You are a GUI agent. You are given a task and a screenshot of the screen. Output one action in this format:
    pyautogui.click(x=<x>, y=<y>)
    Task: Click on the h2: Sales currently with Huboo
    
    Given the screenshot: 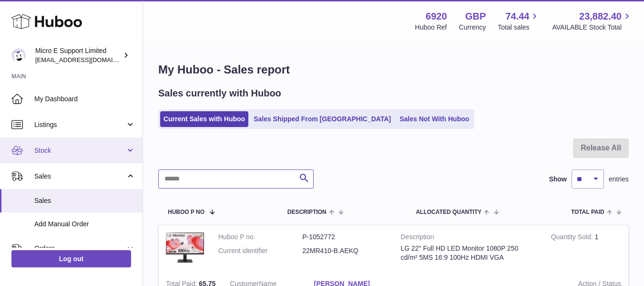 What is the action you would take?
    pyautogui.click(x=220, y=93)
    